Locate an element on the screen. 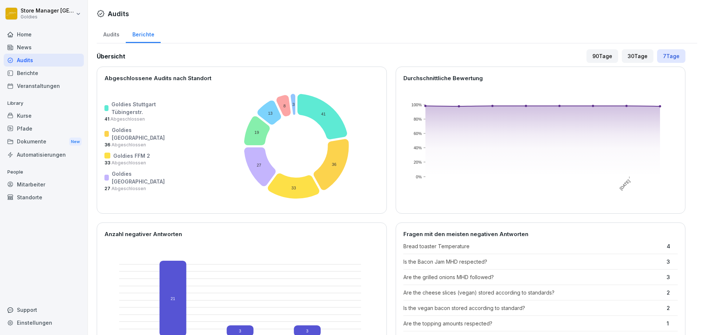 The image size is (706, 335). a: Automatisierungen is located at coordinates (44, 155).